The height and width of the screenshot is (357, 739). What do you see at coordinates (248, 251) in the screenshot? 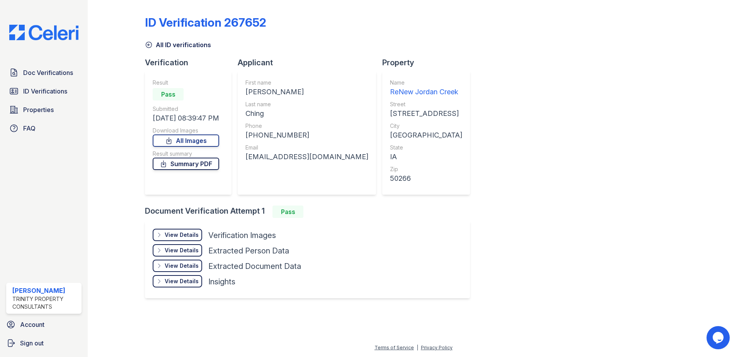
I see `div: Extracted Person Data` at bounding box center [248, 251].